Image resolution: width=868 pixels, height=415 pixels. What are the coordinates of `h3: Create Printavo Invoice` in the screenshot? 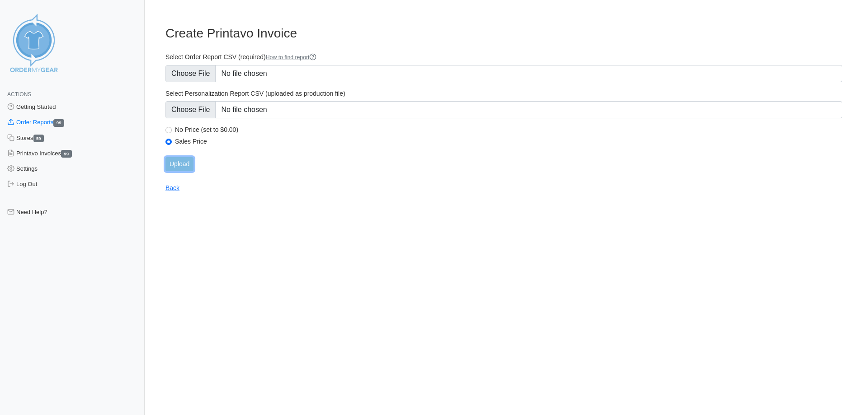 It's located at (504, 34).